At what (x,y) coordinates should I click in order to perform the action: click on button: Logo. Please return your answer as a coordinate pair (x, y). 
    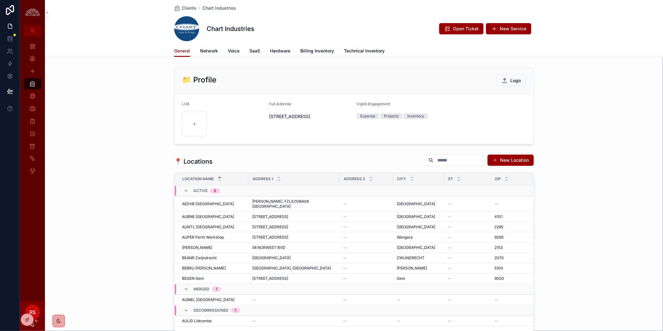
    Looking at the image, I should click on (511, 80).